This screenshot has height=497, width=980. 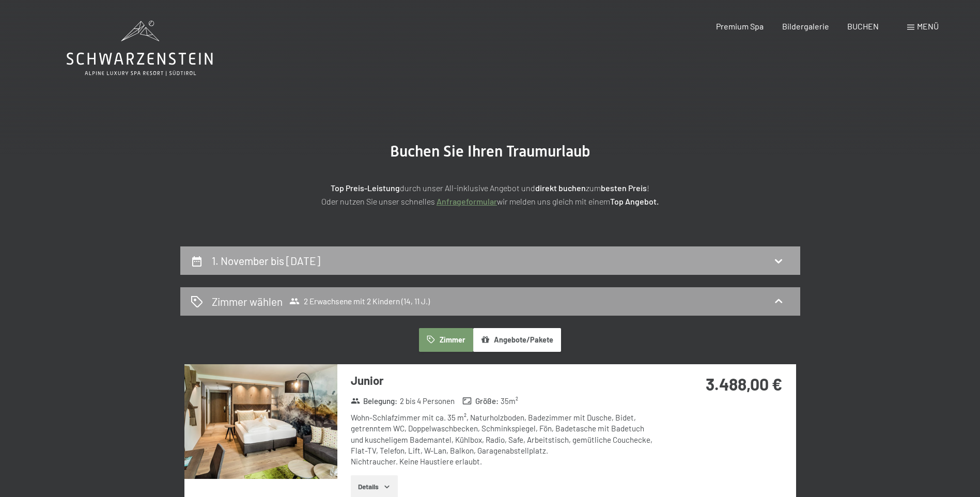 I want to click on span: 2 bis 4 Personen, so click(x=427, y=401).